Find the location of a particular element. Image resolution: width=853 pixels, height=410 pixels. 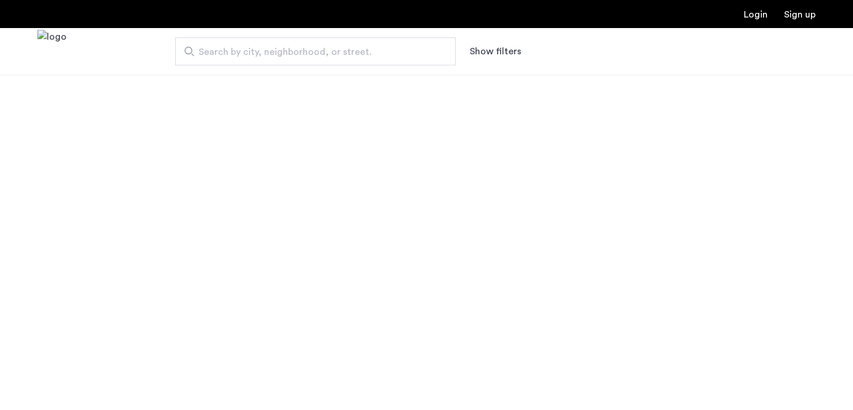

a: Registration is located at coordinates (800, 15).